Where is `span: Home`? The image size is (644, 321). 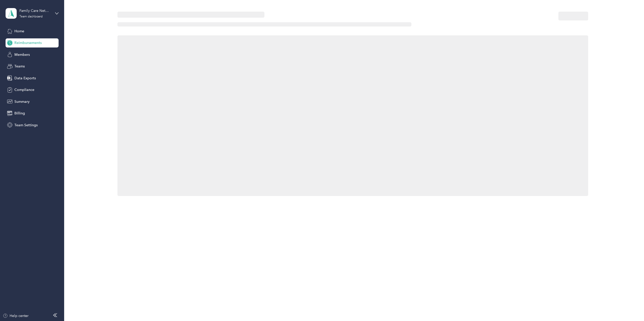 span: Home is located at coordinates (20, 31).